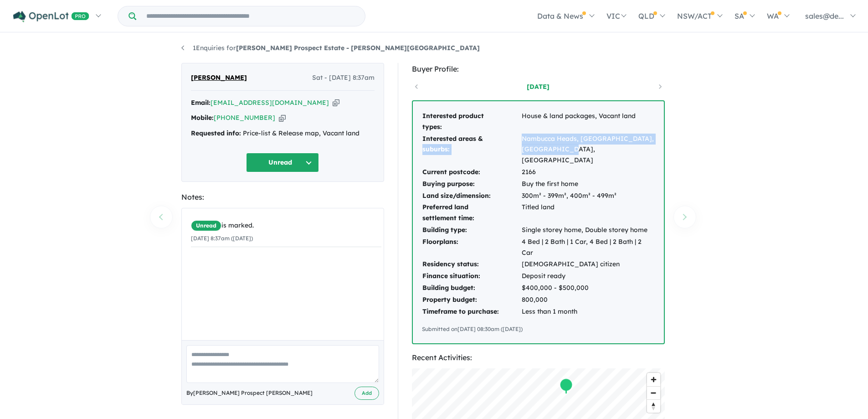  I want to click on span: Zoom out, so click(653, 393).